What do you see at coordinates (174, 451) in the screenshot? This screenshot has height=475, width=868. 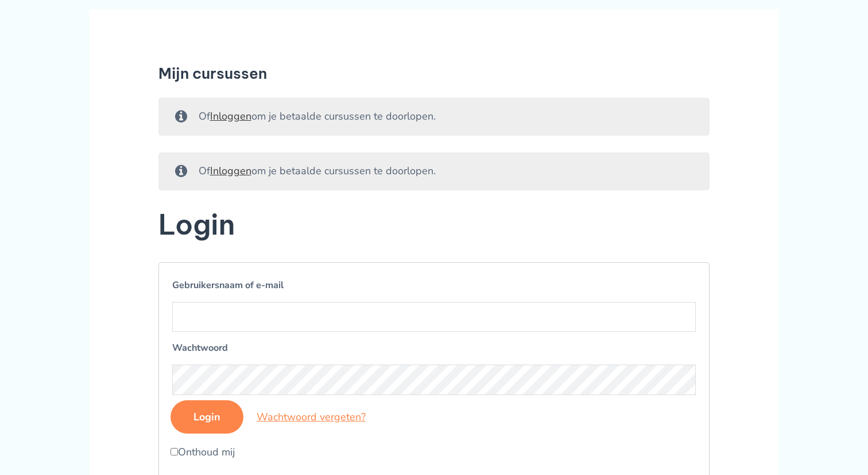 I see `input: Onthoud mij` at bounding box center [174, 451].